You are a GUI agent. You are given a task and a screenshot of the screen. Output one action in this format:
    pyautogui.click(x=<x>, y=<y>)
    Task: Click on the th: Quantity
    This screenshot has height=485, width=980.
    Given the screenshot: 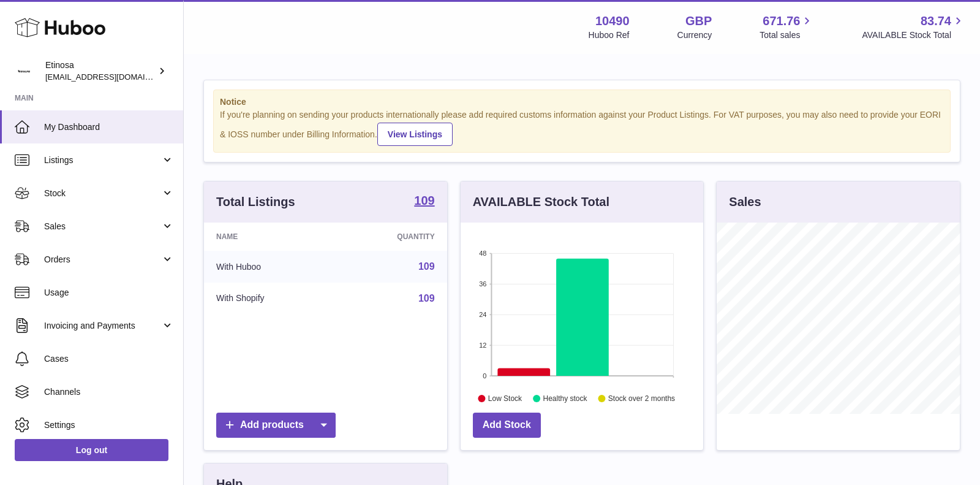 What is the action you would take?
    pyautogui.click(x=391, y=236)
    